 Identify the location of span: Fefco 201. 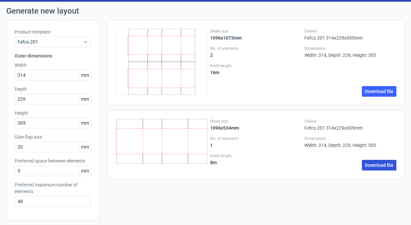
(50, 42).